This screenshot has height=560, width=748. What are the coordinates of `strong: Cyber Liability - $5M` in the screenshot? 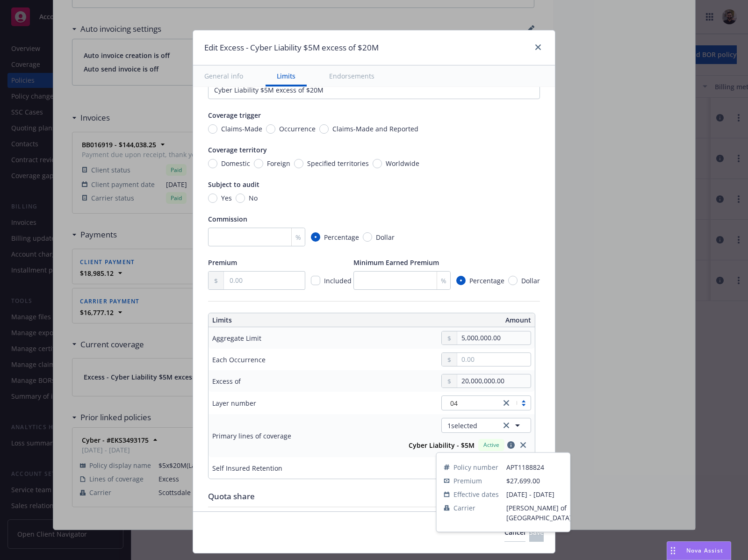 It's located at (442, 445).